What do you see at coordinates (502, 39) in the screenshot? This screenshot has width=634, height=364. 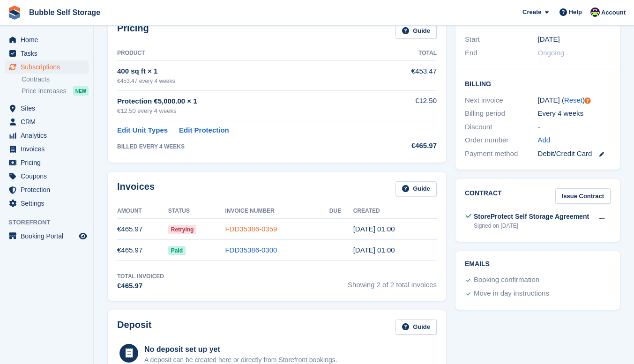 I see `div: Start` at bounding box center [502, 39].